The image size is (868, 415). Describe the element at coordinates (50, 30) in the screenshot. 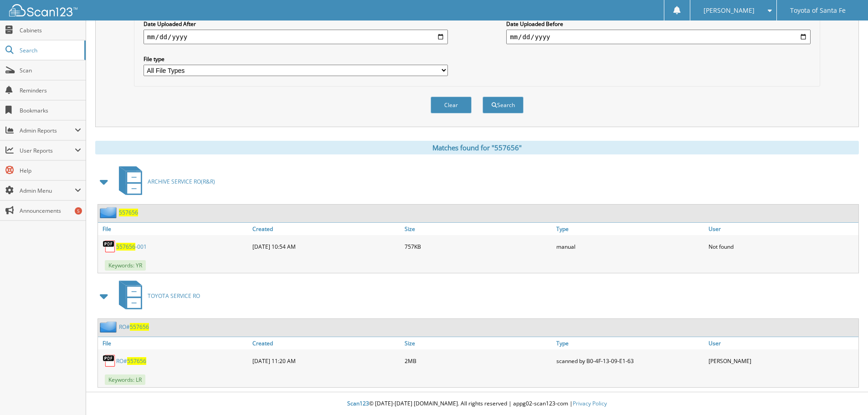

I see `span: Cabinets` at that location.